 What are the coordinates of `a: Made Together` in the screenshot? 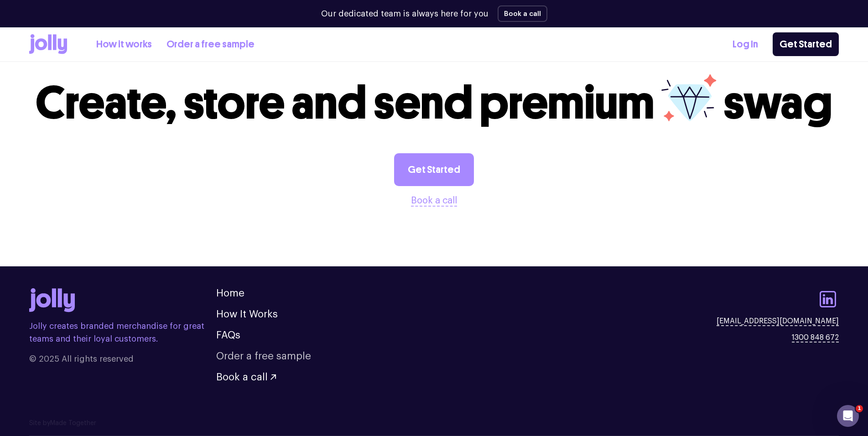 It's located at (73, 423).